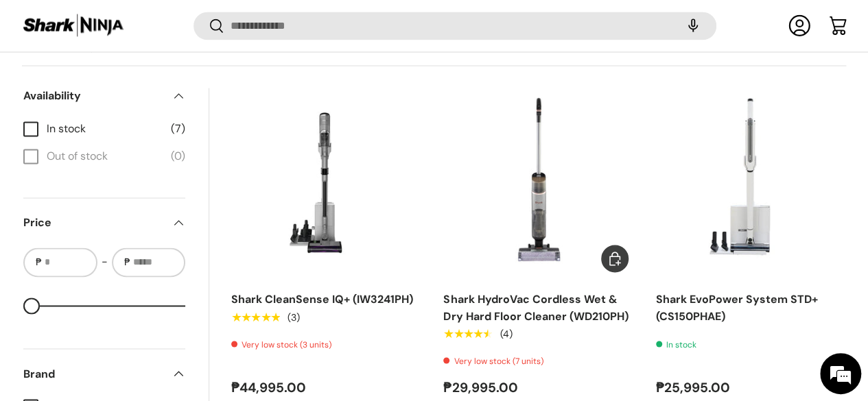 The width and height of the screenshot is (868, 401). Describe the element at coordinates (104, 223) in the screenshot. I see `summary: Price` at that location.